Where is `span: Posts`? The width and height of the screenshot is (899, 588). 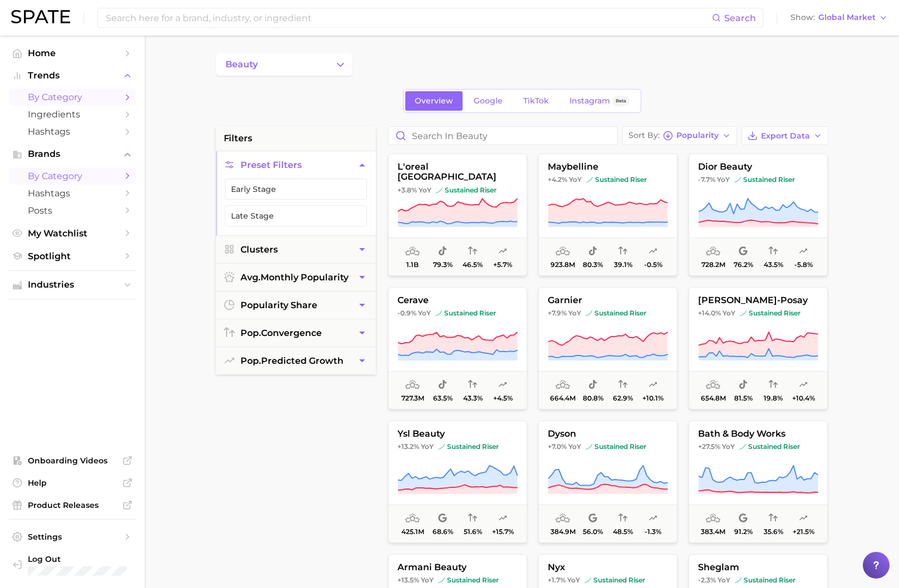 span: Posts is located at coordinates (72, 210).